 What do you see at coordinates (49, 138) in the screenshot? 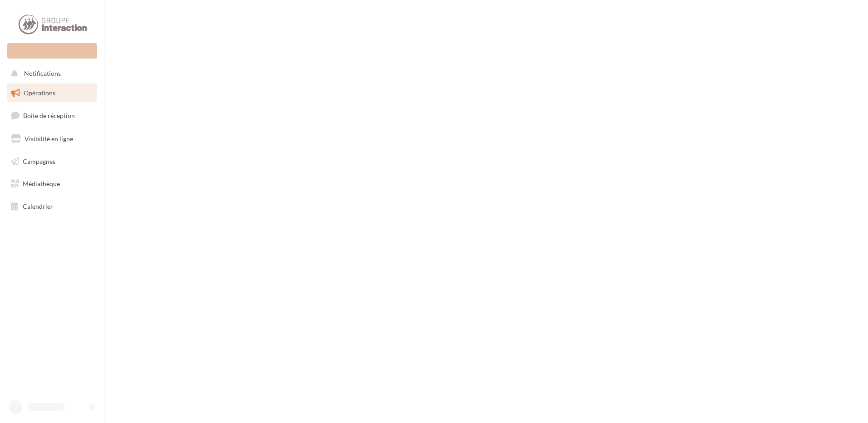
I see `span: Visibilité en ligne` at bounding box center [49, 138].